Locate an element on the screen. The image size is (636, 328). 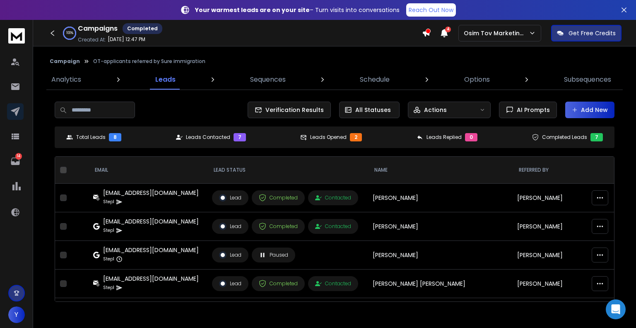
p: Actions is located at coordinates (435, 110).